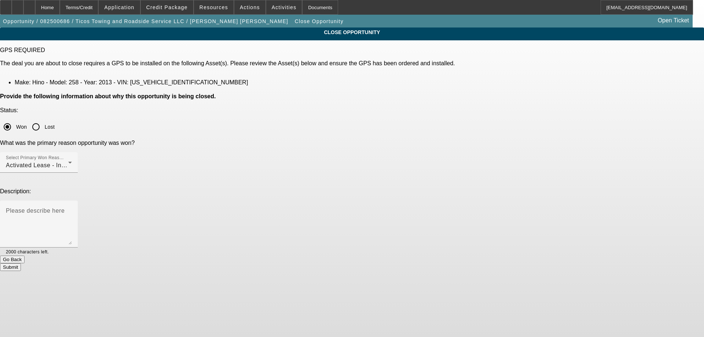 The width and height of the screenshot is (704, 337). What do you see at coordinates (250, 7) in the screenshot?
I see `button: Actions` at bounding box center [250, 7].